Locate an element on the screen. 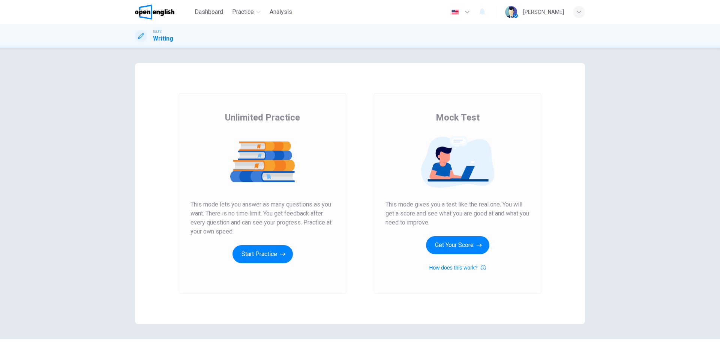 Image resolution: width=720 pixels, height=345 pixels. span: Mock Test is located at coordinates (458, 117).